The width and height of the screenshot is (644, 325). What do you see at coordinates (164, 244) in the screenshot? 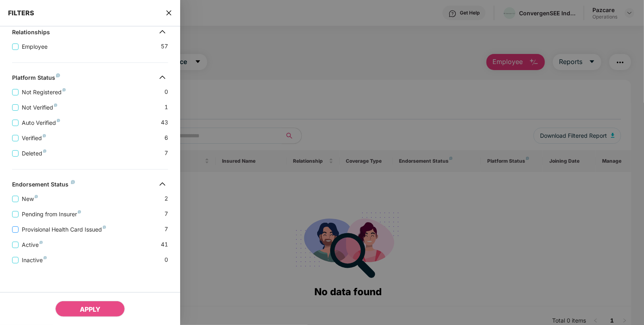
I see `span: 41` at bounding box center [164, 244].